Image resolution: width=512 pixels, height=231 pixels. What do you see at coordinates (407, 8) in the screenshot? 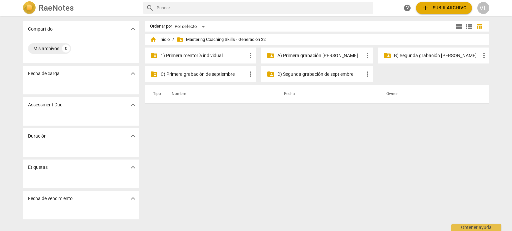
I see `a: Obtener ayuda` at bounding box center [407, 8].